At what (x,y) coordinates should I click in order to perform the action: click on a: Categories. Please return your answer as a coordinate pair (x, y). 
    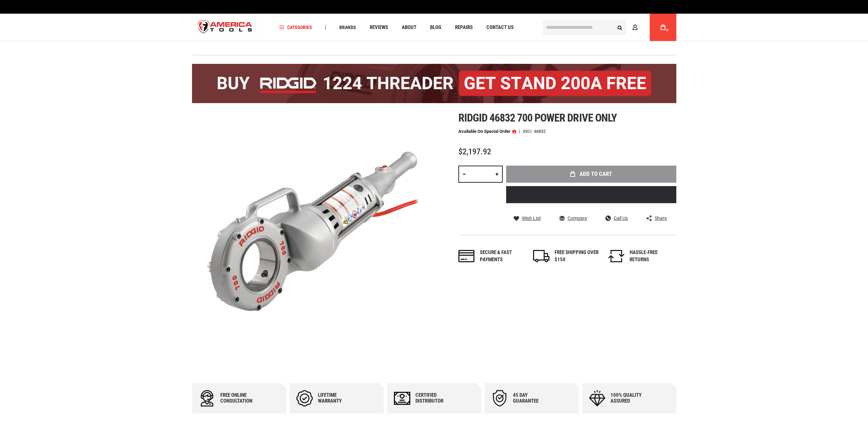
    Looking at the image, I should click on (296, 27).